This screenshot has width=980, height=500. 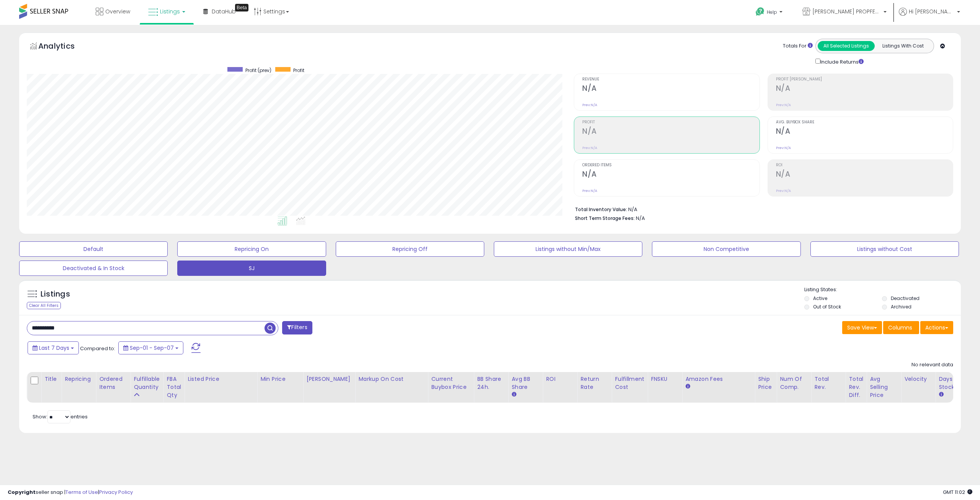 What do you see at coordinates (491, 383) in the screenshot?
I see `div: BB Share 24h.` at bounding box center [491, 383].